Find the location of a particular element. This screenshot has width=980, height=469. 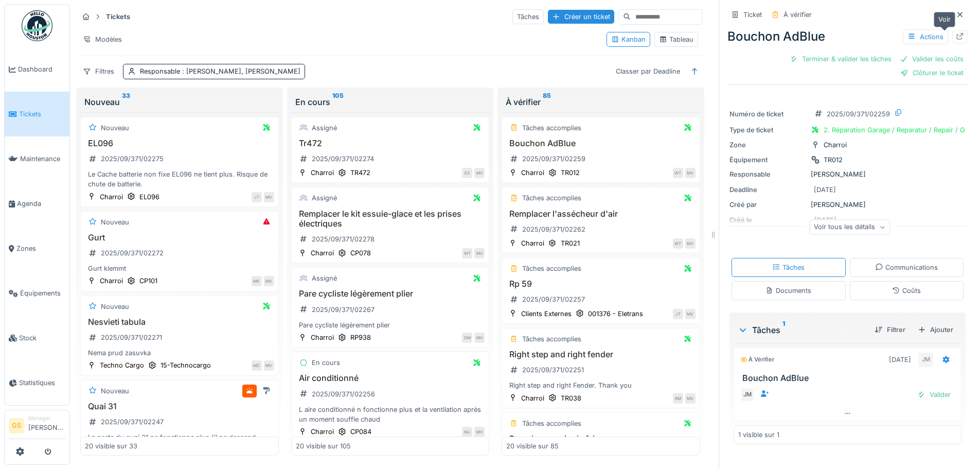

div: CP084 is located at coordinates (360, 432).